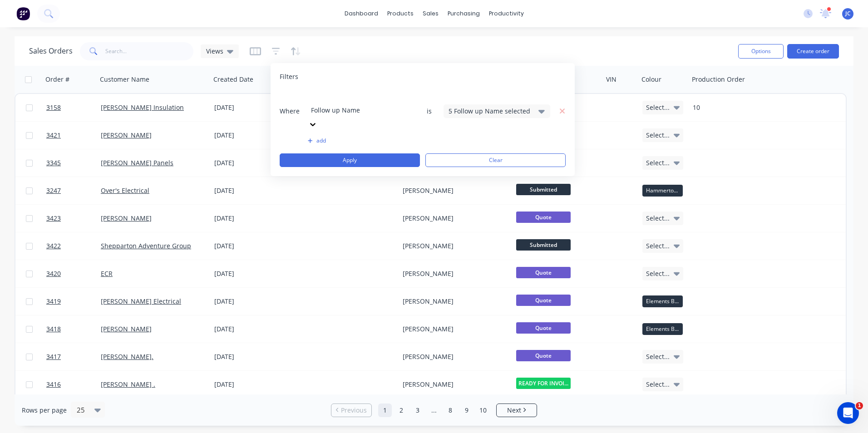 The height and width of the screenshot is (433, 868). Describe the element at coordinates (73, 163) in the screenshot. I see `a: 3345` at that location.